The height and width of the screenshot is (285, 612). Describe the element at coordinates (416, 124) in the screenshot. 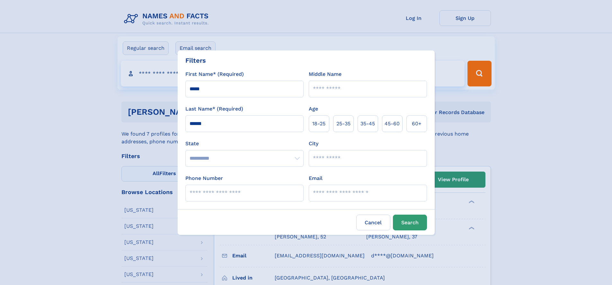

I see `span: 60+` at that location.